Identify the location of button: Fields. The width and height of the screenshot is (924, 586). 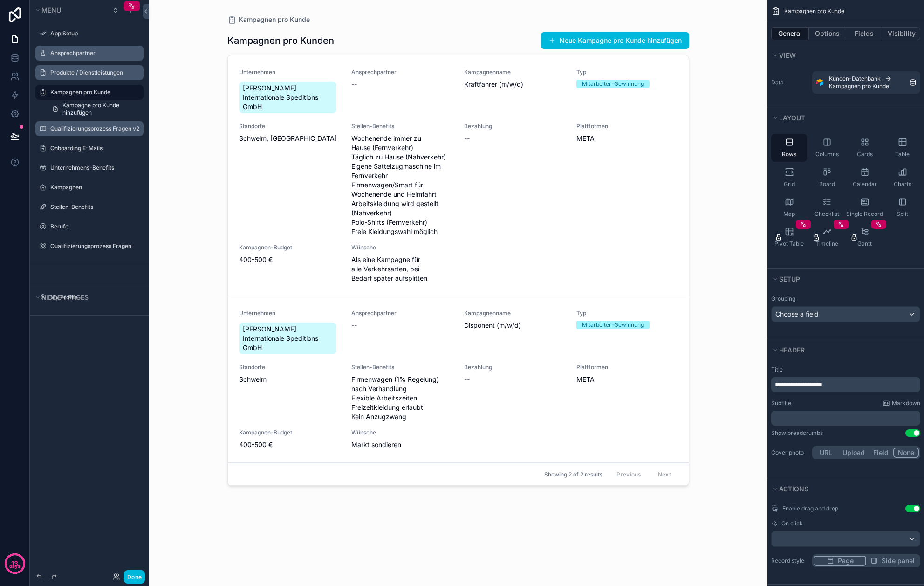
(865, 34).